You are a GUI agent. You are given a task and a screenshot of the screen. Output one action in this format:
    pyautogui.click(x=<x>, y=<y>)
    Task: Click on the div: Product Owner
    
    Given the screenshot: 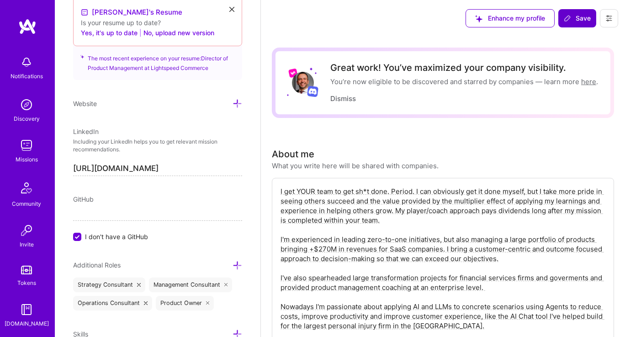 What is the action you would take?
    pyautogui.click(x=185, y=303)
    